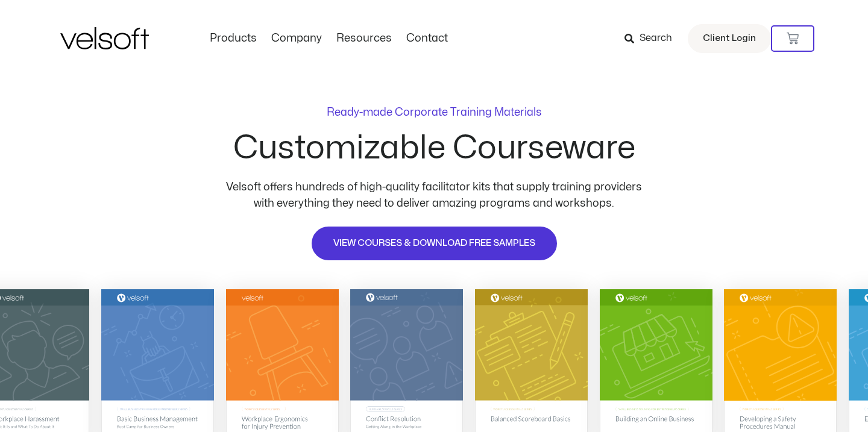 The image size is (868, 432). I want to click on a: VIEW COURSES & DOWNLOAD FREE SAMPLES, so click(434, 243).